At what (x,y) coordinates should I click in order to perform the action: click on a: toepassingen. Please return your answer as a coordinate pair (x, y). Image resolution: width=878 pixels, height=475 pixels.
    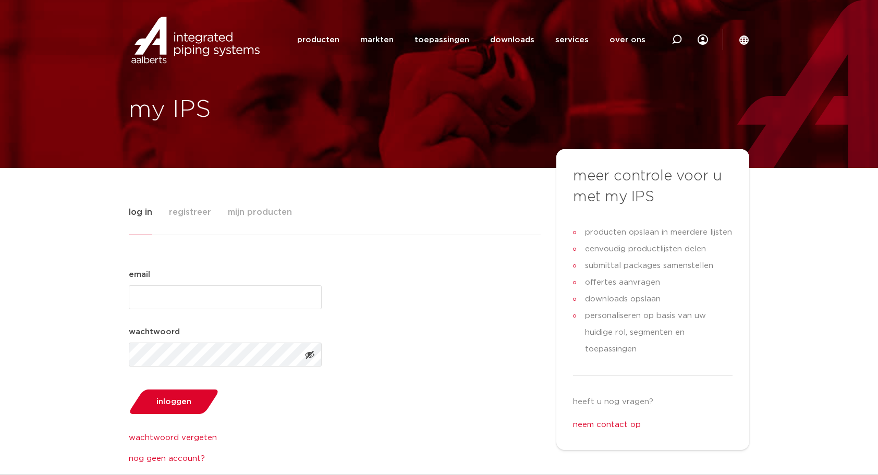
    Looking at the image, I should click on (442, 40).